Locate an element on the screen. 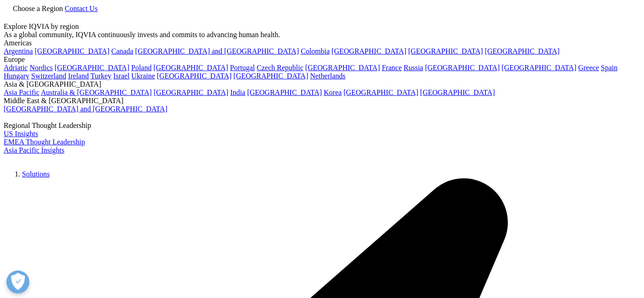  div: Explore IQVIA by region is located at coordinates (322, 27).